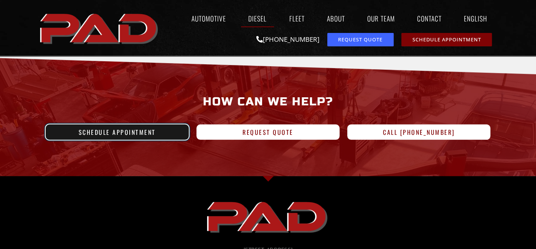 The height and width of the screenshot is (249, 536). I want to click on a: Our Team, so click(381, 18).